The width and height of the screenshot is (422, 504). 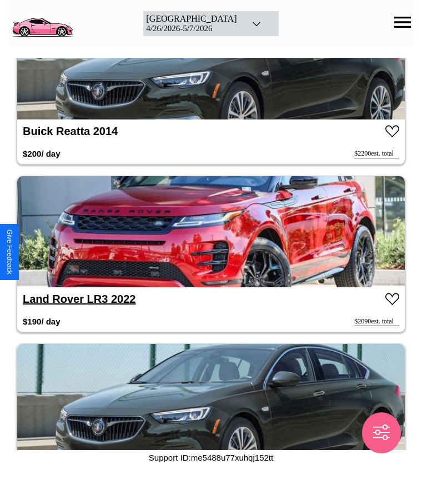 What do you see at coordinates (10, 252) in the screenshot?
I see `div: Give Feedback` at bounding box center [10, 252].